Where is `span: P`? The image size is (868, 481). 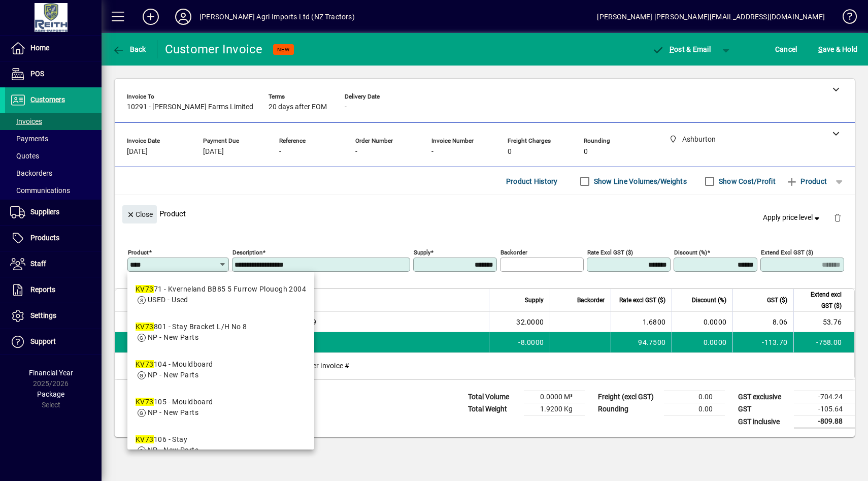 span: P is located at coordinates (672, 49).